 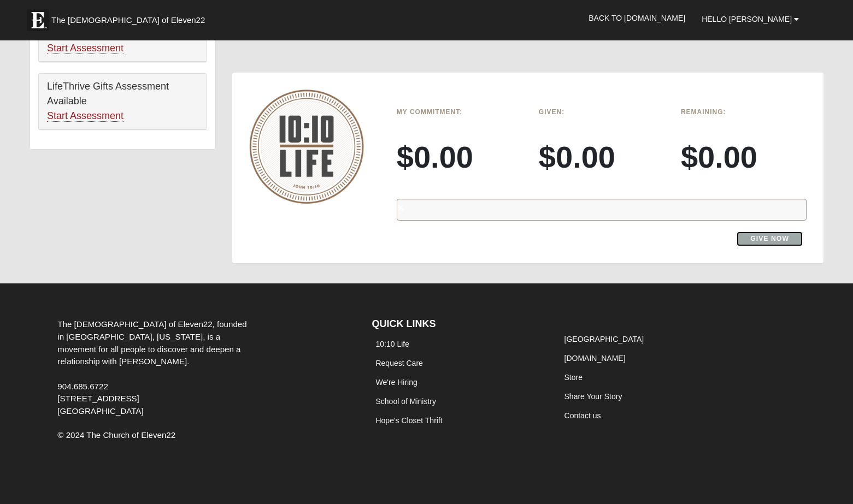 What do you see at coordinates (306, 147) in the screenshot?
I see `img: 10-10-Life-logo-round-no-scripture.png` at bounding box center [306, 147].